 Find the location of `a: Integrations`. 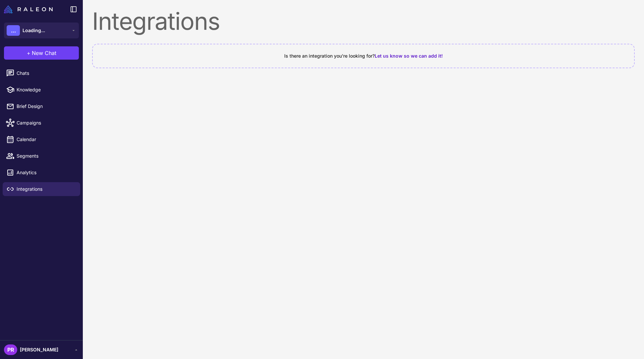

a: Integrations is located at coordinates (41, 189).